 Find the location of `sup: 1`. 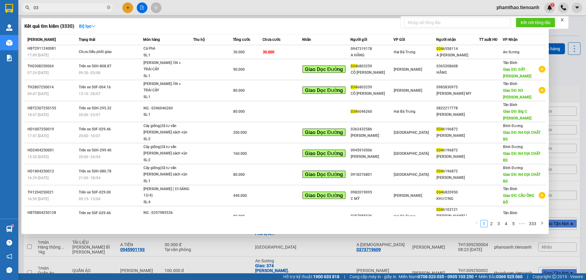

sup: 1 is located at coordinates (13, 226).